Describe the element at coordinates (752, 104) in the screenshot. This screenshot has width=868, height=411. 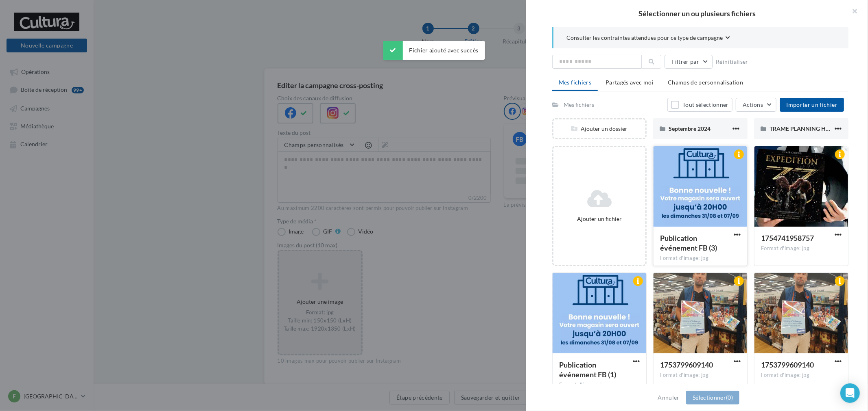
I see `span: Actions` at that location.